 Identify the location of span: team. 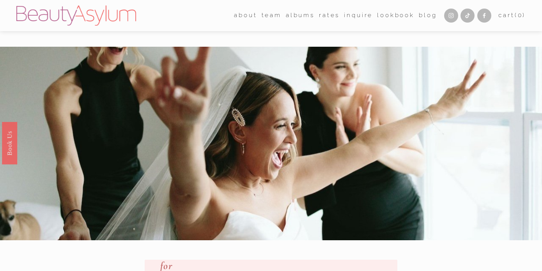
(271, 16).